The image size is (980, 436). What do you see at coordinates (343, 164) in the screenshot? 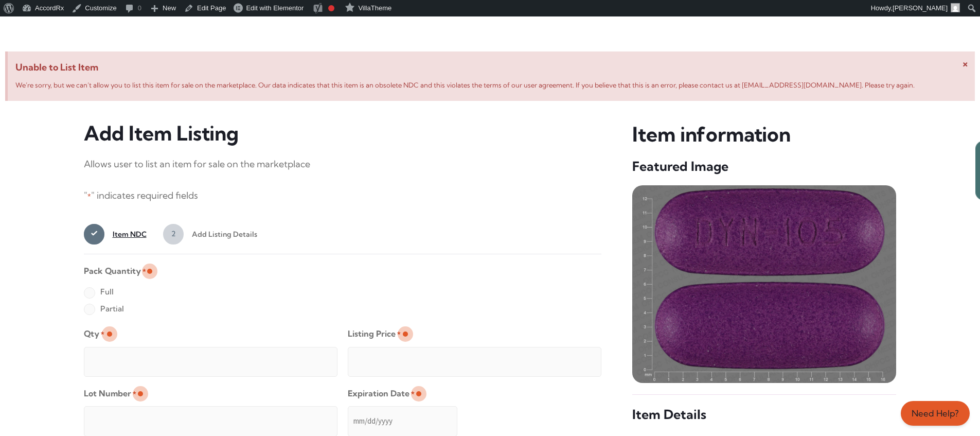
I see `p: Allows user to list an item for sale on the marketplace` at bounding box center [343, 164].